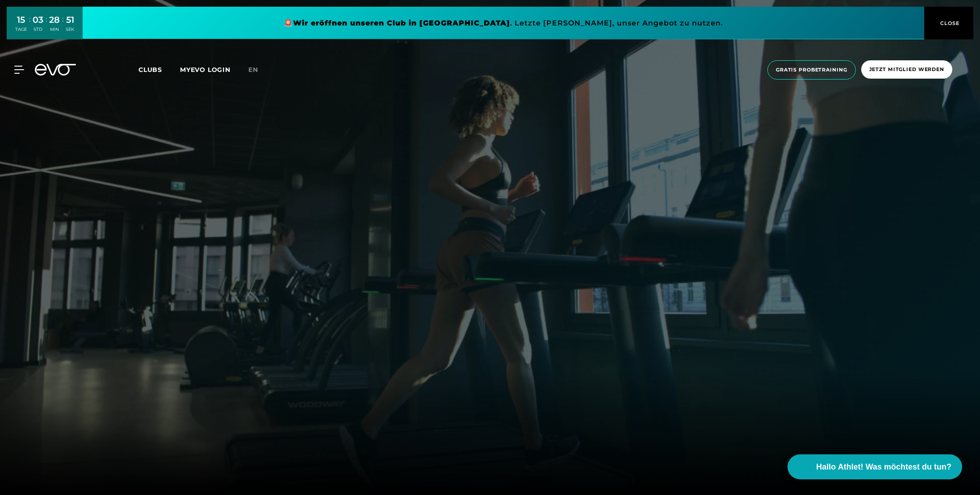 The height and width of the screenshot is (495, 980). Describe the element at coordinates (875, 467) in the screenshot. I see `button: Hallo Athlet! Was möchtest du tun?` at that location.